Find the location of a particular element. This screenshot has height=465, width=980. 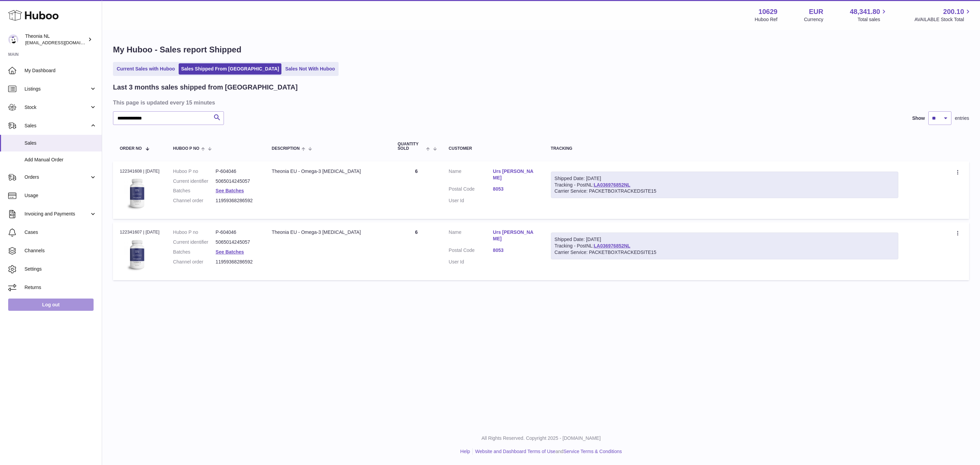

div: Currency is located at coordinates (814, 19).